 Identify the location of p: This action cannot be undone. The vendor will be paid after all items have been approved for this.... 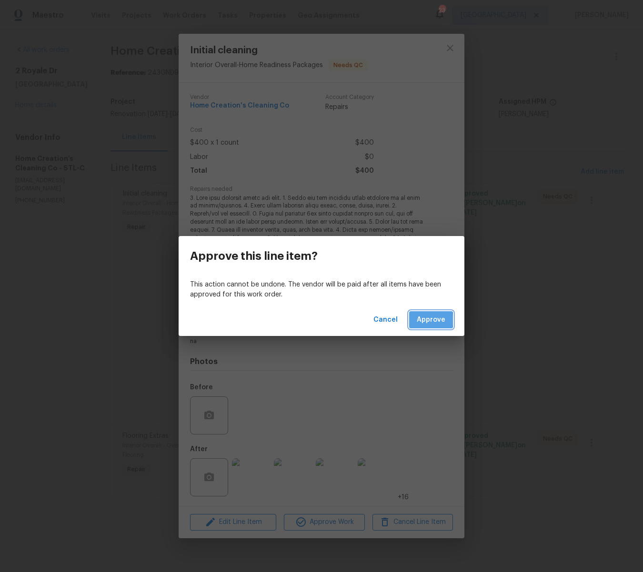
(321, 290).